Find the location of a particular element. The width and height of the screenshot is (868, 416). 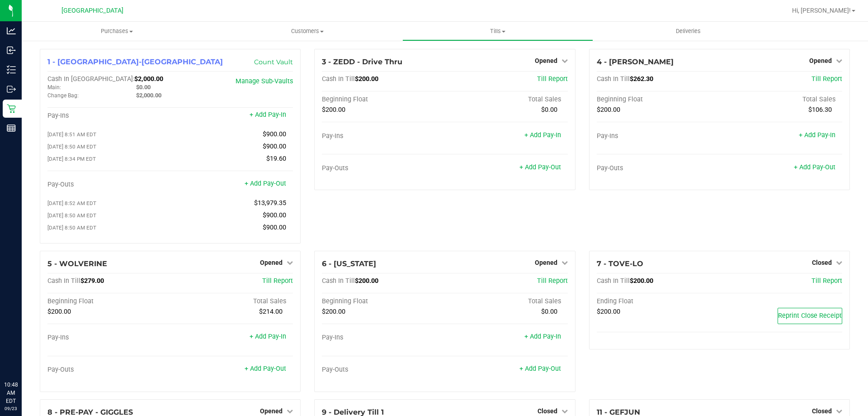

inline-svg: Inventory is located at coordinates (11, 70).